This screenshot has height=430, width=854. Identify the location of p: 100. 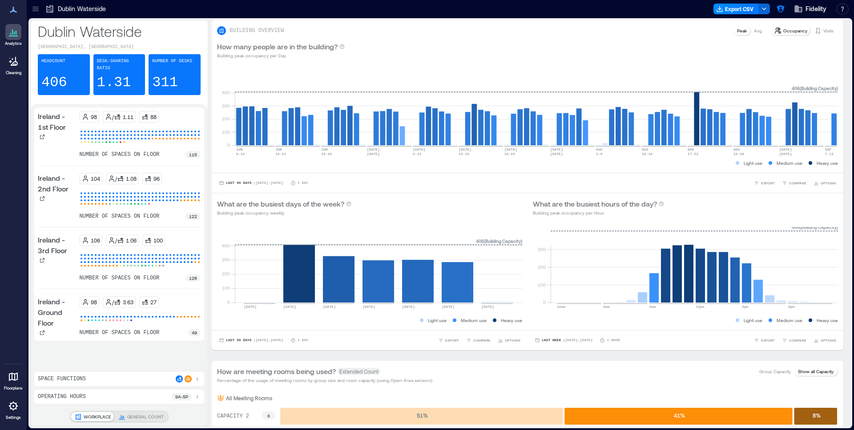
(158, 241).